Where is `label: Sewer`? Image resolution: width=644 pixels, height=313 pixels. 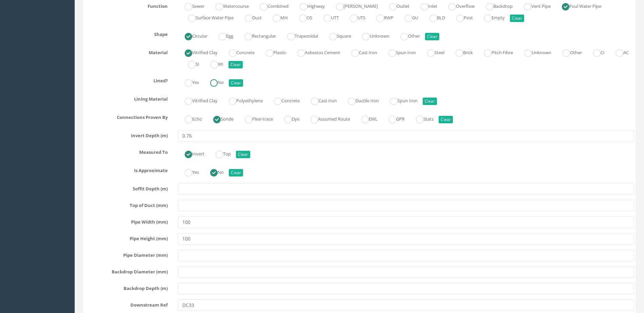 label: Sewer is located at coordinates (191, 6).